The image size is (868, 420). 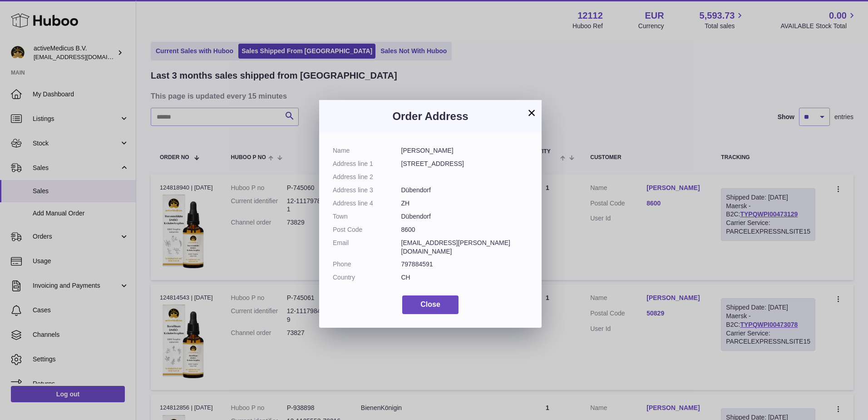 What do you see at coordinates (367, 216) in the screenshot?
I see `dt: Town` at bounding box center [367, 216].